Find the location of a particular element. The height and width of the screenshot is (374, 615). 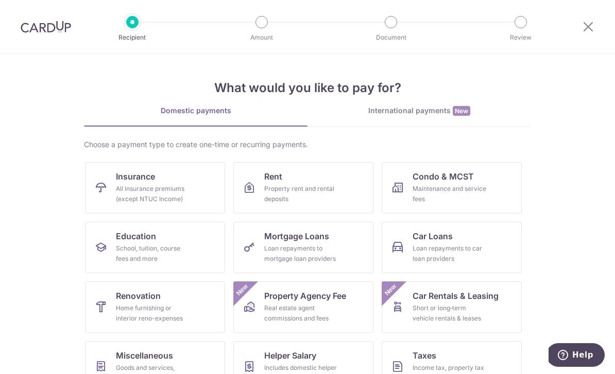

span: Insurance is located at coordinates (135, 177).